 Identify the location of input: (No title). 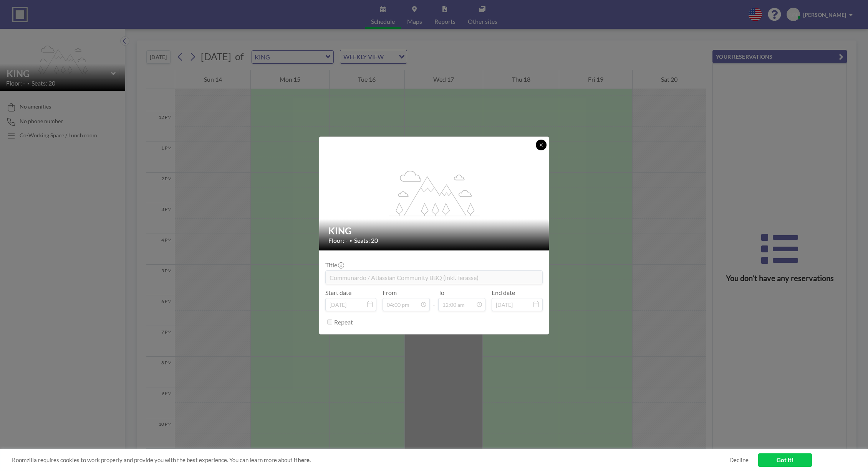
(434, 277).